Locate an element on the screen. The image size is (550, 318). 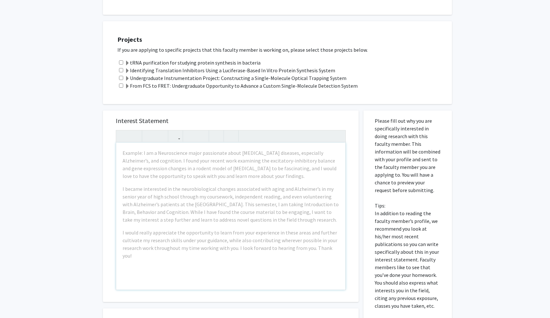
button: Fullscreen is located at coordinates (338, 136).